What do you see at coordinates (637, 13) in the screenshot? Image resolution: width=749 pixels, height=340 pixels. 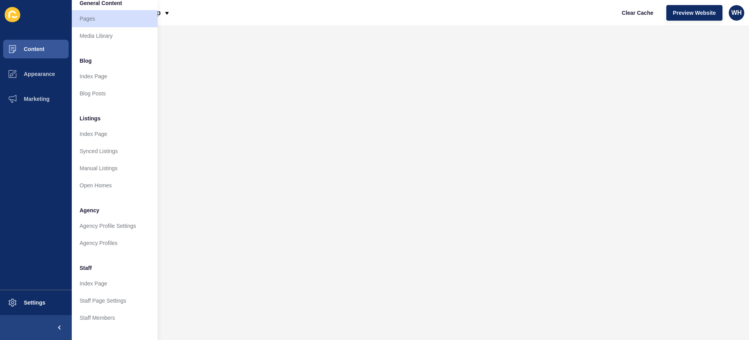 I see `button: Clear Cache` at bounding box center [637, 13].